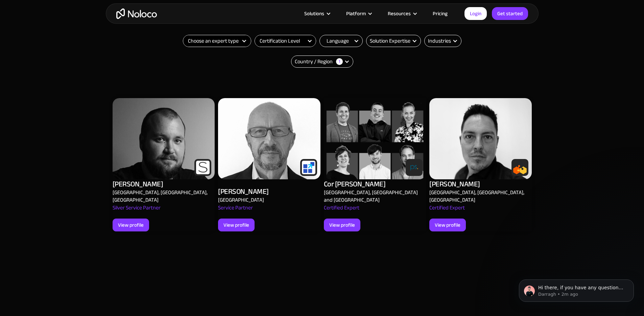  I want to click on a: Login, so click(476, 14).